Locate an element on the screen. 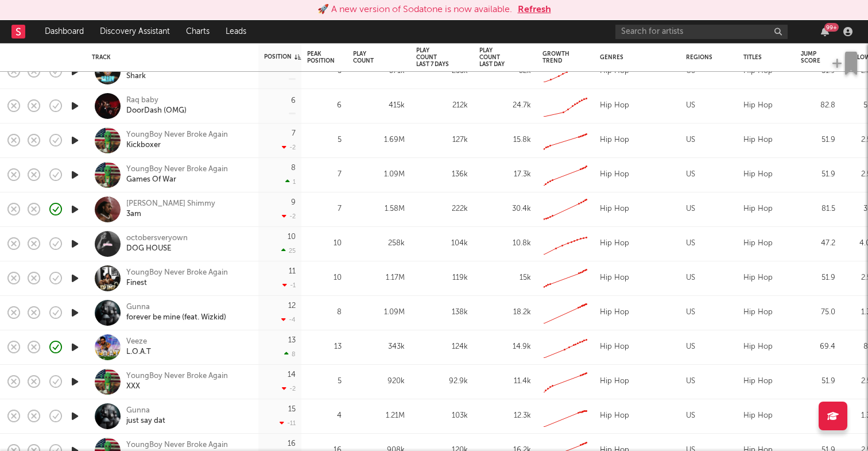 This screenshot has width=868, height=451. div: 75.0 is located at coordinates (818, 416).